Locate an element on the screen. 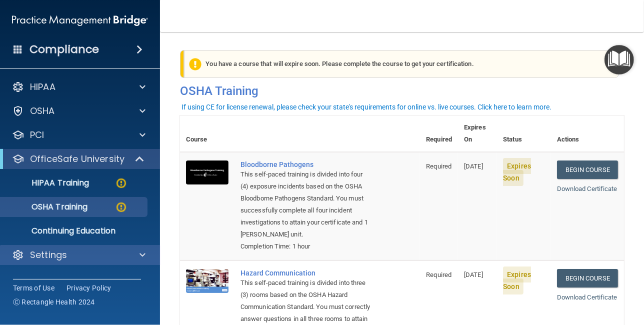 Image resolution: width=644 pixels, height=325 pixels. a: PCI is located at coordinates (78, 134).